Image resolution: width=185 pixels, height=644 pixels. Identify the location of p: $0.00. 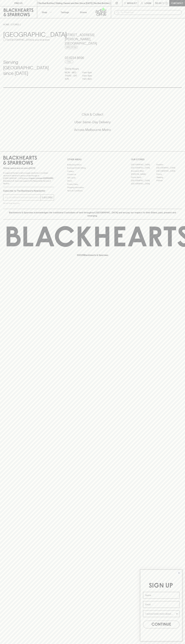
(159, 3).